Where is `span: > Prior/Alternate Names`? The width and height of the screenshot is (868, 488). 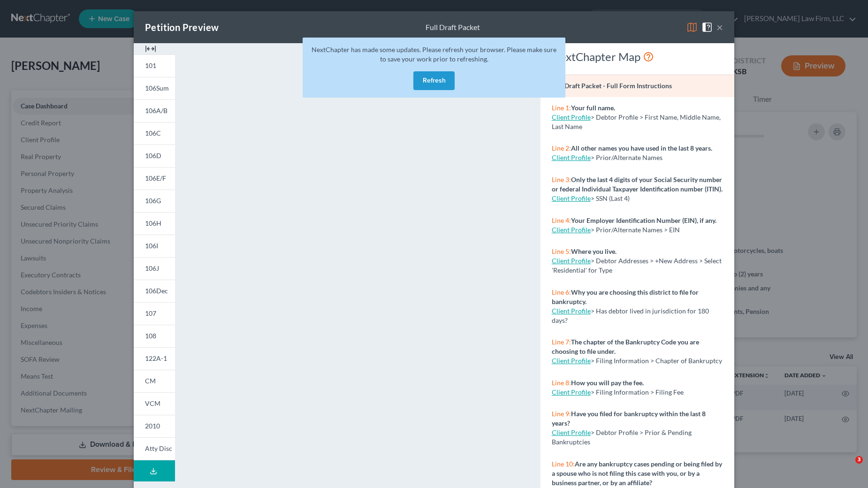 span: > Prior/Alternate Names is located at coordinates (626, 157).